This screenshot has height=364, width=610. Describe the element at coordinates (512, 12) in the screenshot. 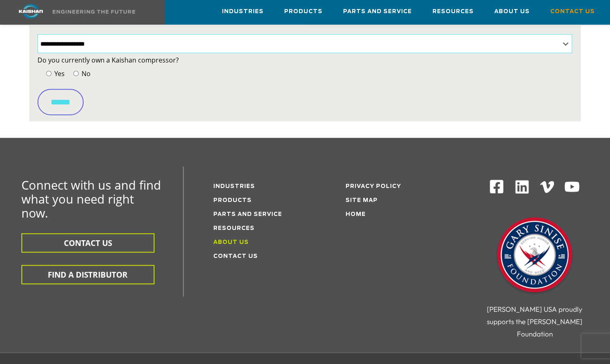

I see `span: About Us` at that location.